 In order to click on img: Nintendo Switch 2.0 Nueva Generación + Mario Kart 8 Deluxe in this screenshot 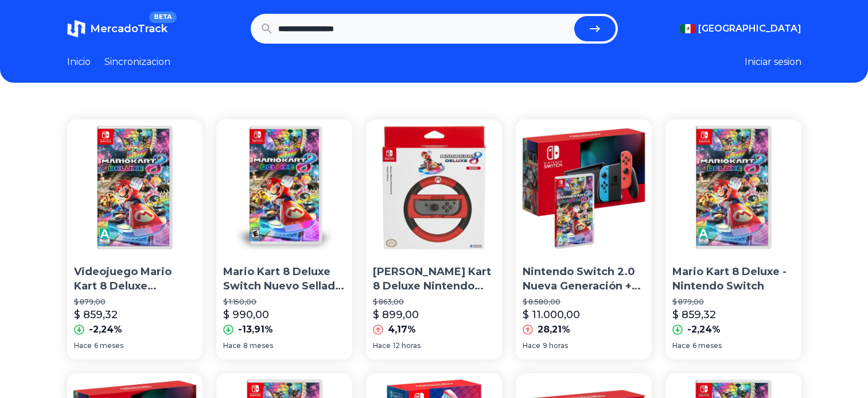, I will do `click(584, 187)`.